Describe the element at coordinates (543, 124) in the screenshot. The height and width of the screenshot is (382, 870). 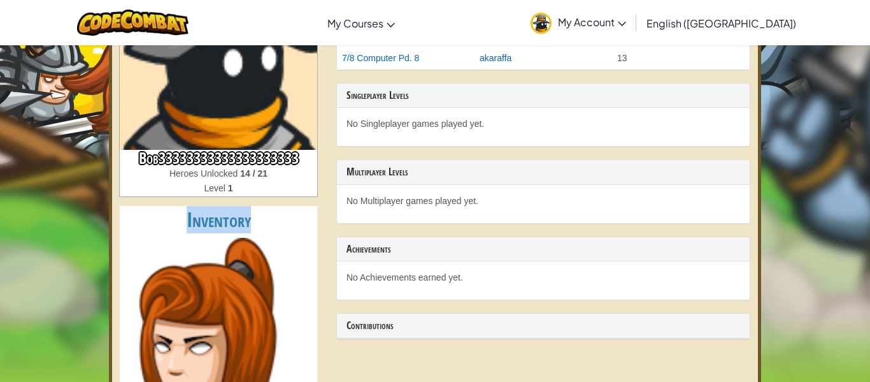
I see `p: No Singleplayer games played yet.` at that location.